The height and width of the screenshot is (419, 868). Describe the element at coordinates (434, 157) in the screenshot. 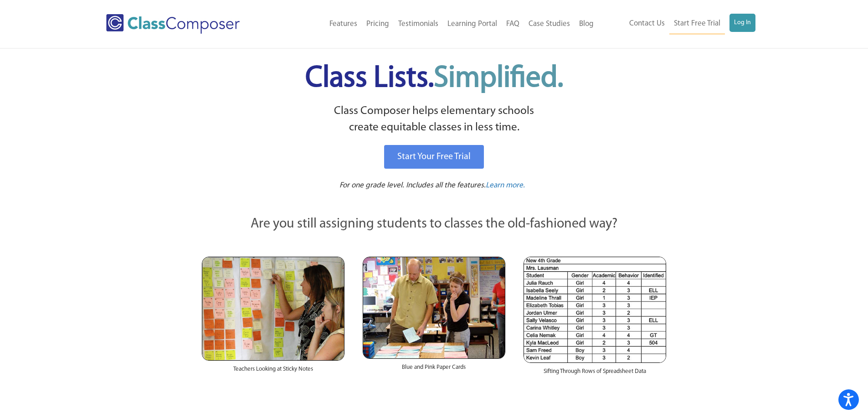

I see `span: Start Your Free Trial` at that location.